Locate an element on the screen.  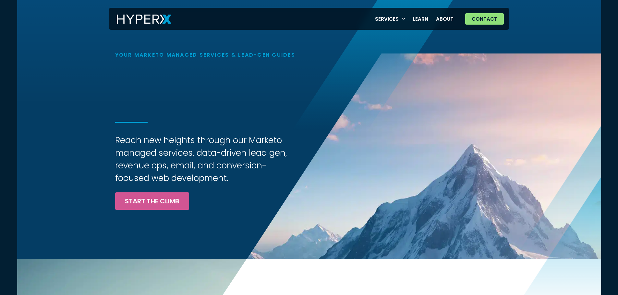
img: HyperX Logo is located at coordinates (144, 19).